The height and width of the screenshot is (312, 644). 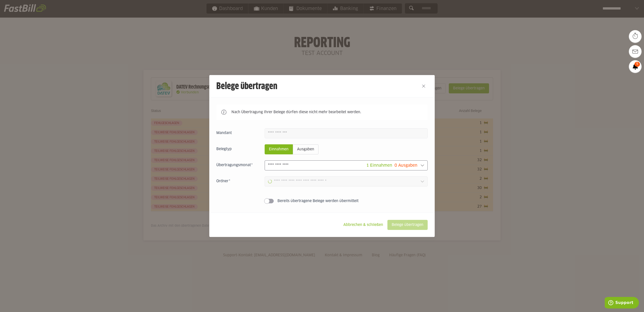 What do you see at coordinates (306, 149) in the screenshot?
I see `sl-radio-button: Ausgaben` at bounding box center [306, 149].